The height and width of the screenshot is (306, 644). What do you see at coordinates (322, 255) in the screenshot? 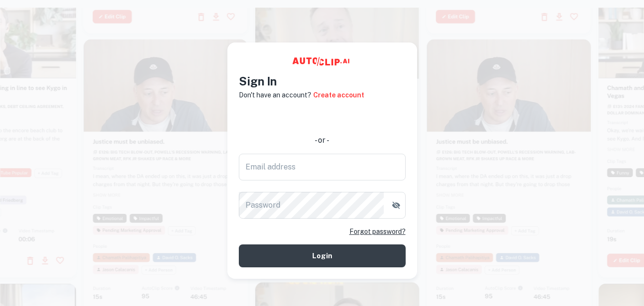
I see `button: Login` at bounding box center [322, 255].